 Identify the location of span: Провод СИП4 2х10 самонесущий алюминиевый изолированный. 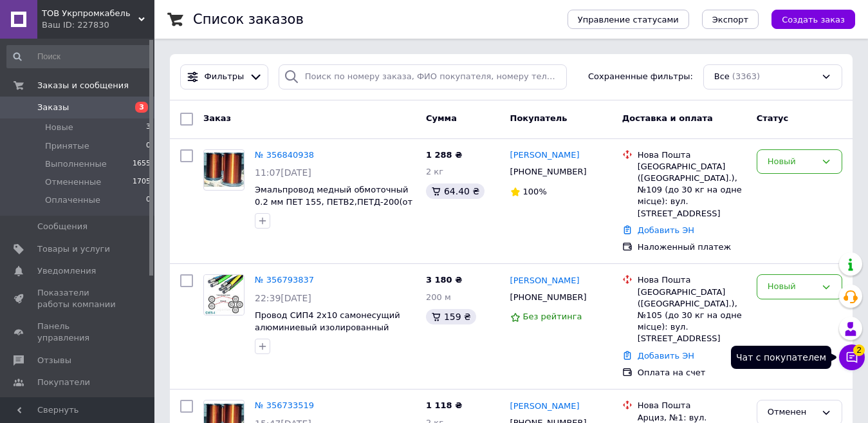
(327, 321).